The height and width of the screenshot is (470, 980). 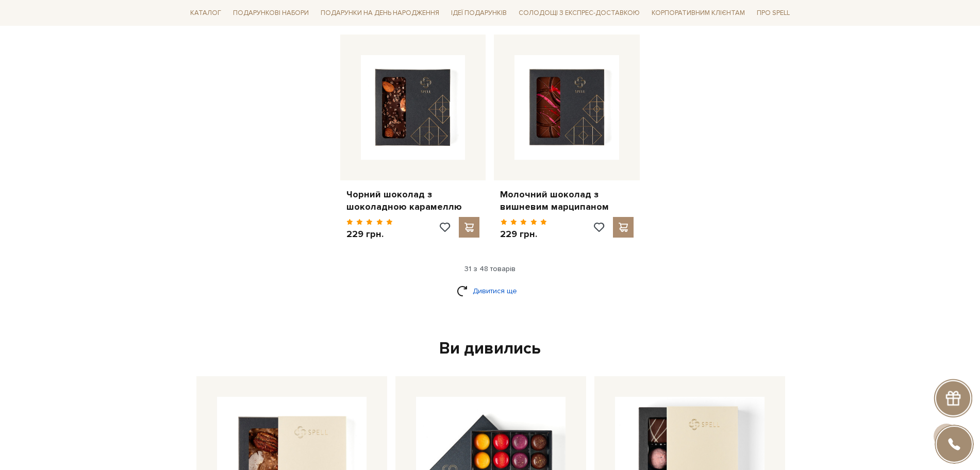 I want to click on a: Чорний шоколад з шоколадною карамеллю, so click(x=413, y=201).